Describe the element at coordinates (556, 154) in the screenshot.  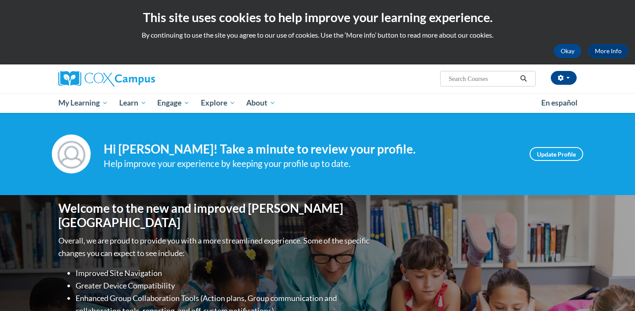
I see `a: Update Profile` at that location.